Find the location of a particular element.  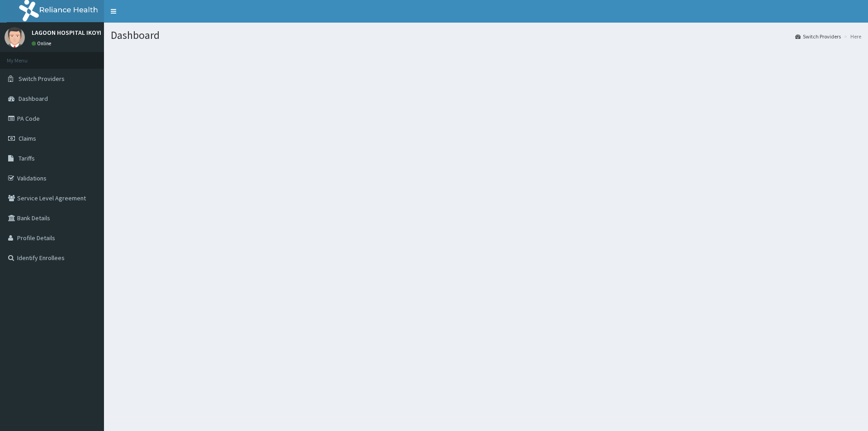

img: User Image is located at coordinates (15, 37).